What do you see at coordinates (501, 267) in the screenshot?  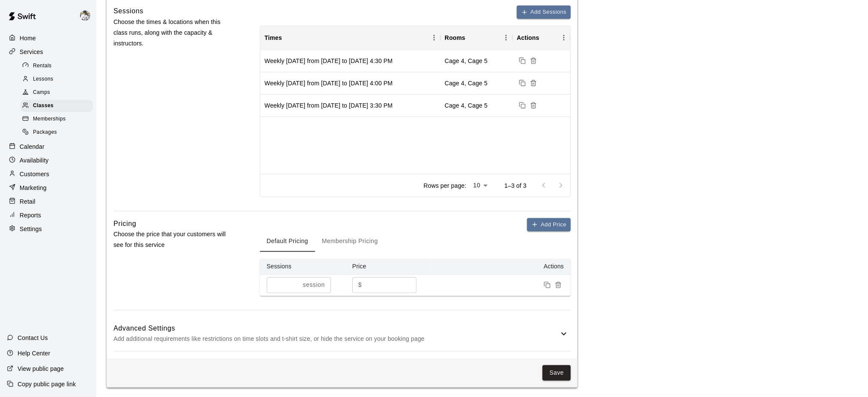 I see `th: Actions` at bounding box center [501, 267].